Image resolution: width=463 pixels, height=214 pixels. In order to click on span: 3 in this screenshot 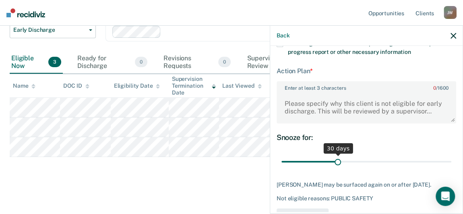, I will do `click(55, 62)`.